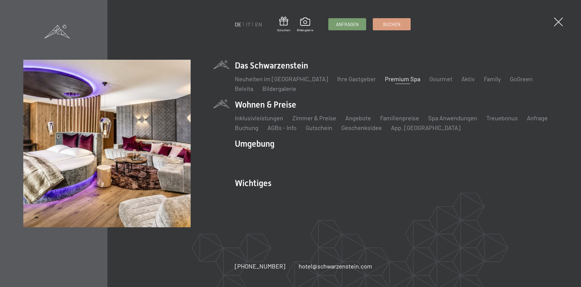  What do you see at coordinates (238, 24) in the screenshot?
I see `a: DE` at bounding box center [238, 24].